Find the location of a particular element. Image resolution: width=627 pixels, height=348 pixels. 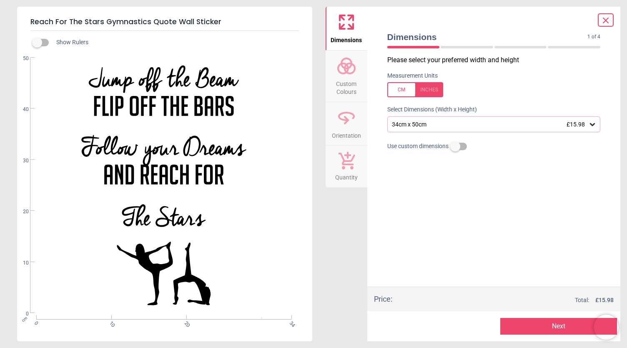

span: 40 is located at coordinates (21, 109).